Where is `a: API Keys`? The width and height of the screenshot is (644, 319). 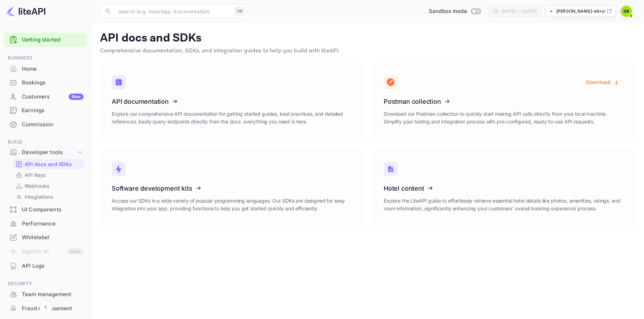 a: API Keys is located at coordinates (48, 175).